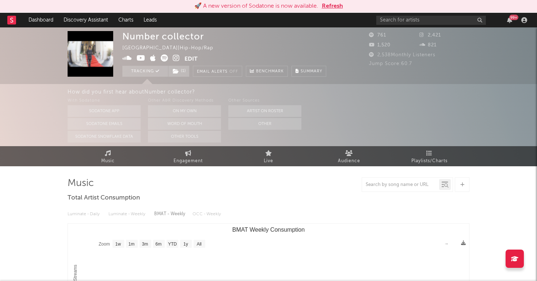 This screenshot has height=281, width=537. I want to click on text: BMAT Weekly Consumption, so click(268, 229).